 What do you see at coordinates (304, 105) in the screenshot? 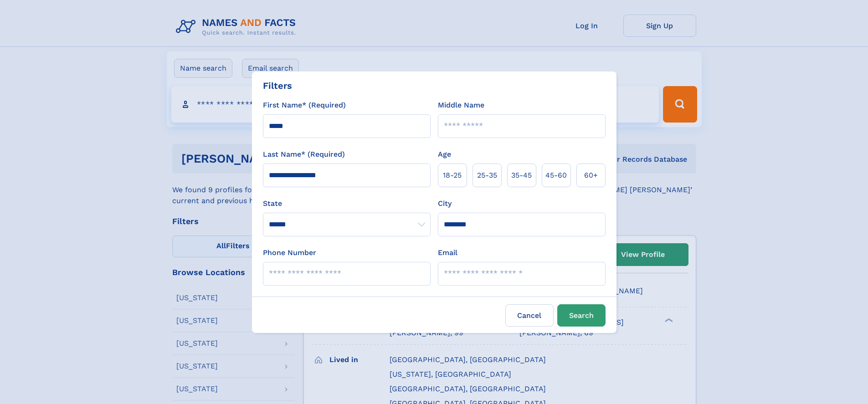
I see `label: First Name* (Required)` at bounding box center [304, 105].